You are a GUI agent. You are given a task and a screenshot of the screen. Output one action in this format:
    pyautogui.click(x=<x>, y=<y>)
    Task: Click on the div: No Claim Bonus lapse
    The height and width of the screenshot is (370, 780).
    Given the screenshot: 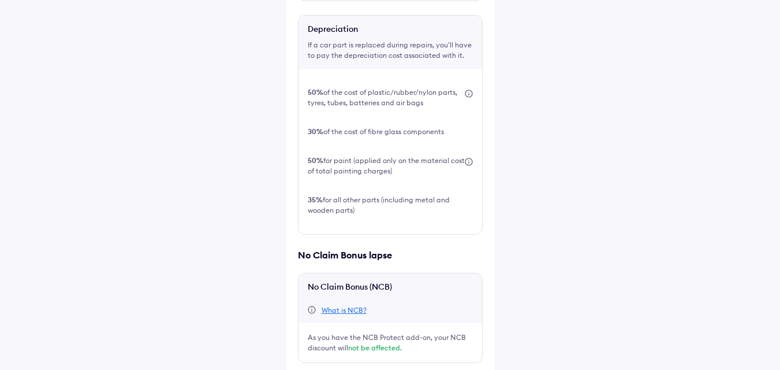 What is the action you would take?
    pyautogui.click(x=390, y=255)
    